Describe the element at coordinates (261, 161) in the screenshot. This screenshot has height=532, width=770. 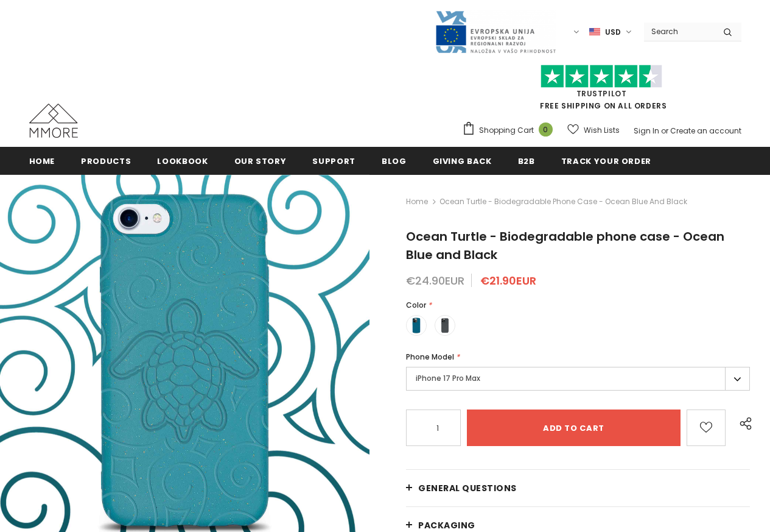
I see `span: Our Story` at that location.